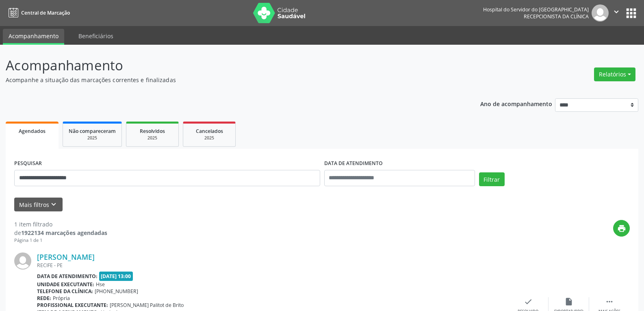 The image size is (644, 311). Describe the element at coordinates (152, 131) in the screenshot. I see `span: Resolvidos` at that location.